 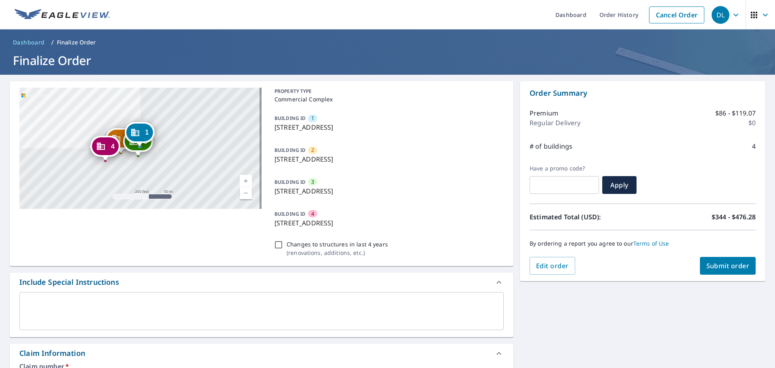 What do you see at coordinates (246, 181) in the screenshot?
I see `a: Current Level 17, Zoom In` at bounding box center [246, 181].